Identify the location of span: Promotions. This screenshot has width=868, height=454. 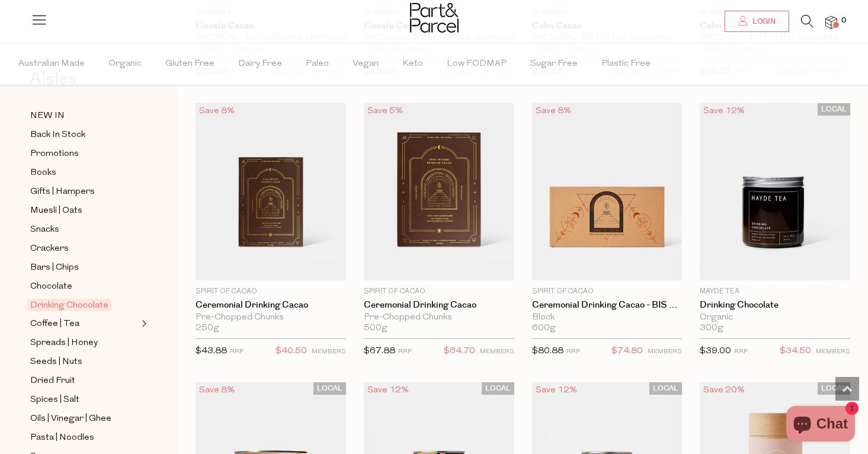
(54, 154).